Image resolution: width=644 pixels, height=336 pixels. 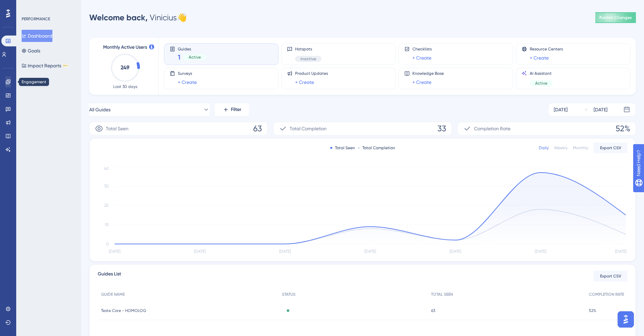 What do you see at coordinates (107, 244) in the screenshot?
I see `tspan: 0` at bounding box center [107, 244].